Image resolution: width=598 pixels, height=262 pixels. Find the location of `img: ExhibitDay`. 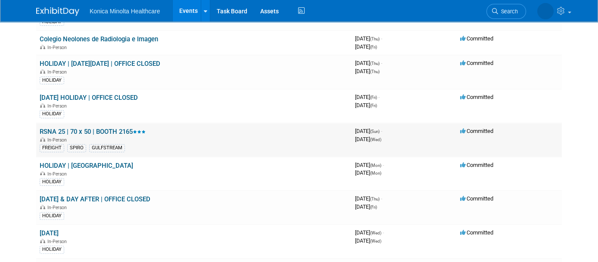

img: ExhibitDay is located at coordinates (58, 12).